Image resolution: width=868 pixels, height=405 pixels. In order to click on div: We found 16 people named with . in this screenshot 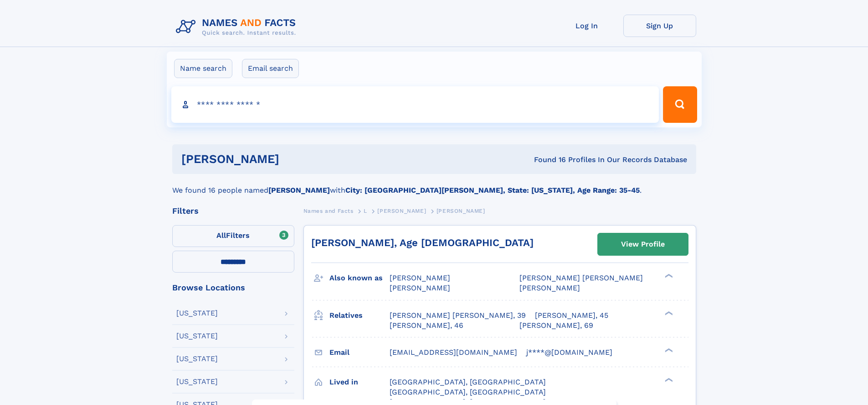, I will do `click(434, 184)`.